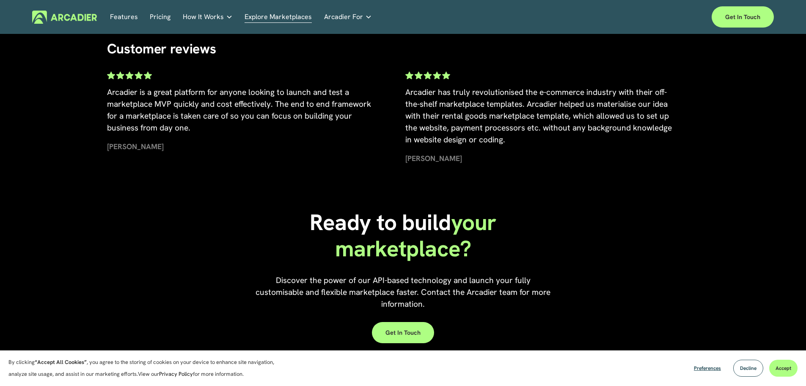  What do you see at coordinates (785, 365) in the screenshot?
I see `div: Chat Widget` at bounding box center [785, 365].